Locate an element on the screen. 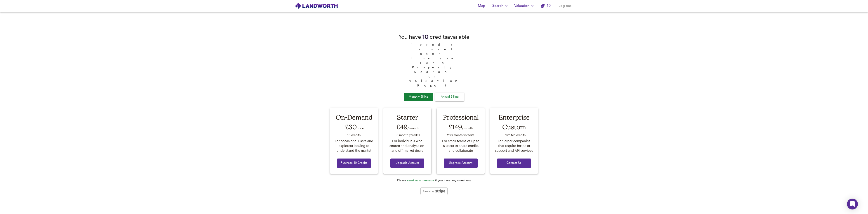 The height and width of the screenshot is (214, 868). button: Map is located at coordinates (481, 6).